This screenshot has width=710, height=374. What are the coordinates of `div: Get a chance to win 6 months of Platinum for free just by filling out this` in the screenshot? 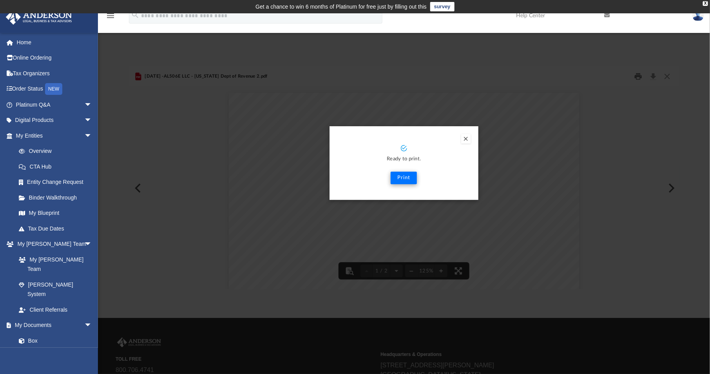 It's located at (341, 7).